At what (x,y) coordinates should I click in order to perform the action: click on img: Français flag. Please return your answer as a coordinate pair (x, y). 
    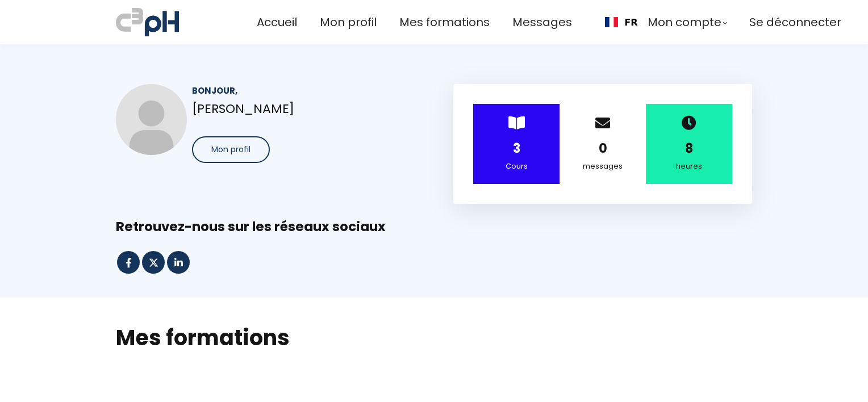
    Looking at the image, I should click on (611, 22).